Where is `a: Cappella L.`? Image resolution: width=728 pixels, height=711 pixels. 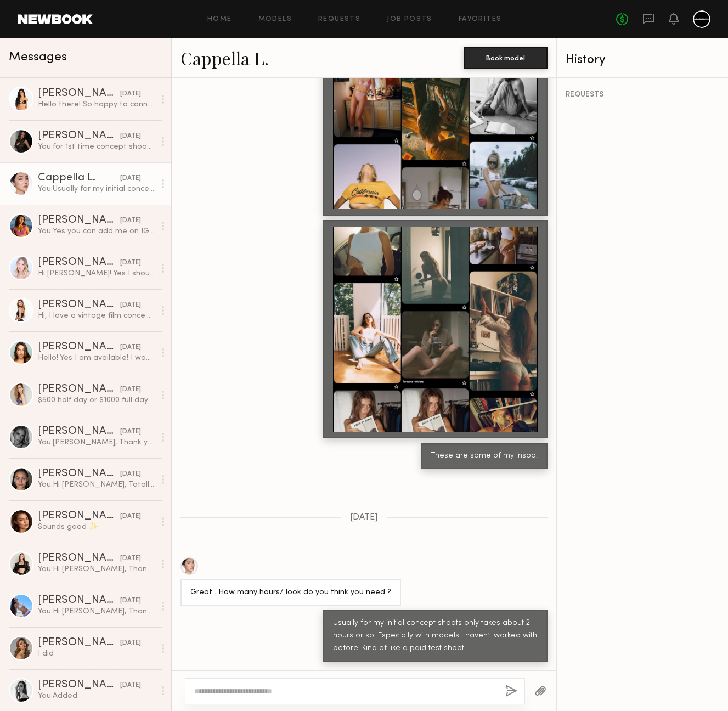 a: Cappella L. is located at coordinates (225, 58).